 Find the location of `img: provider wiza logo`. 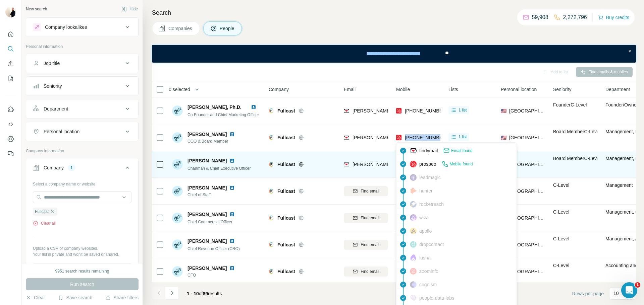

img: provider wiza logo is located at coordinates (413, 218).